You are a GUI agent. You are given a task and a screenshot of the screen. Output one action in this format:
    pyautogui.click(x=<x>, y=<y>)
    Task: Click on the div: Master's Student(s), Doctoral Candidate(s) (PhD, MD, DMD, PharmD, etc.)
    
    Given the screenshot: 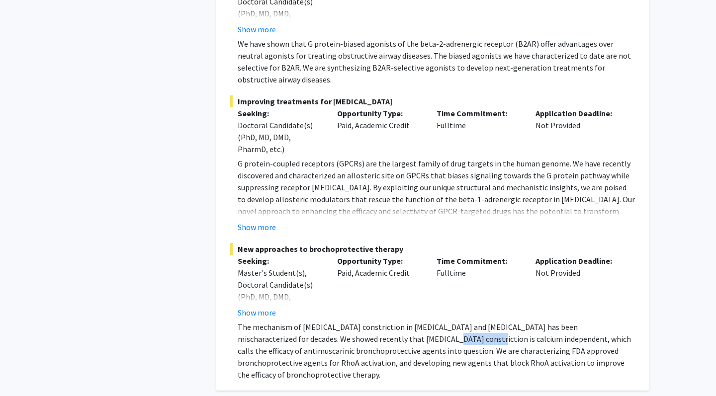 What is the action you would take?
    pyautogui.click(x=280, y=291)
    